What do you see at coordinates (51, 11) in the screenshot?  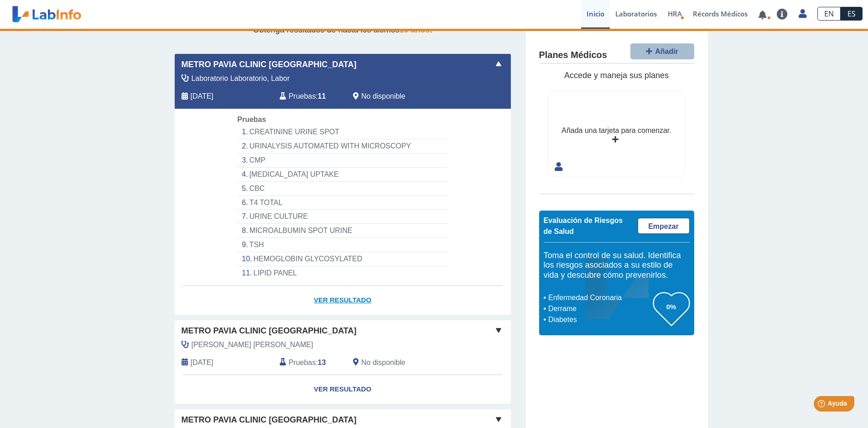 I see `span: Ayuda` at bounding box center [51, 11].